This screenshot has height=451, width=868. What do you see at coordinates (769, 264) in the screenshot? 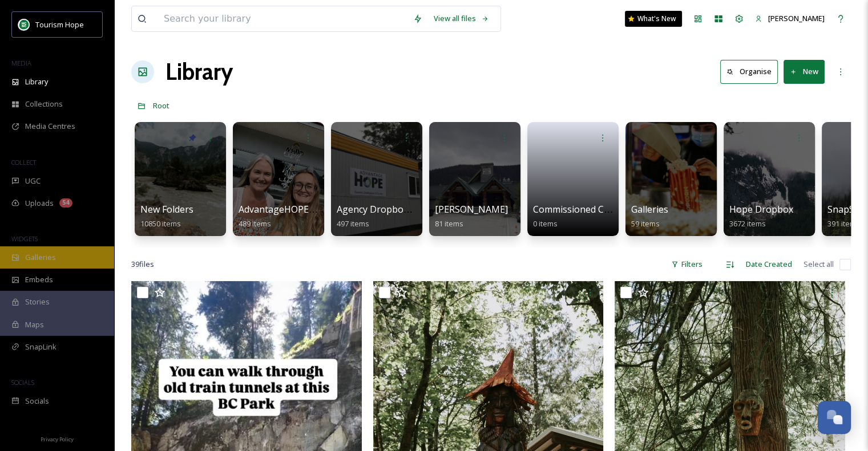
I see `div: Date Created` at bounding box center [769, 264].